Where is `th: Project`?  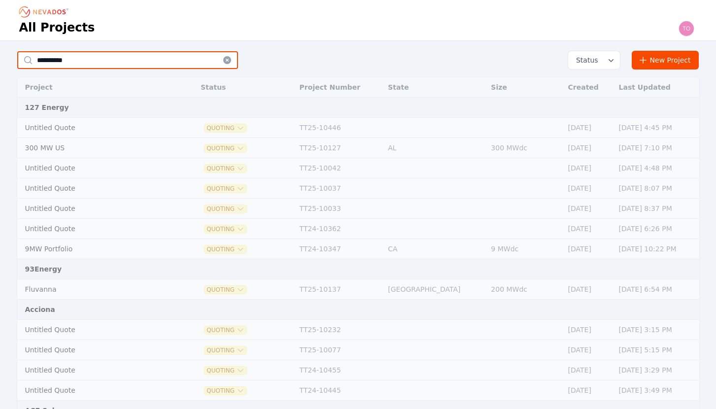 th: Project is located at coordinates (94, 87).